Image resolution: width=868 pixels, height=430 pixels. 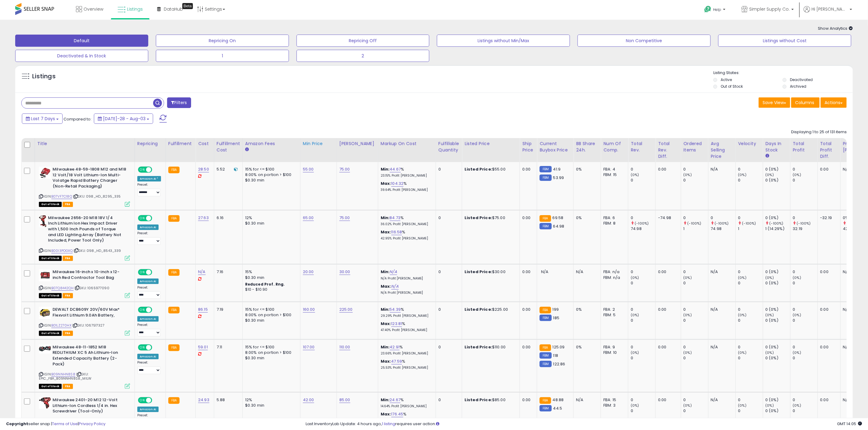 What do you see at coordinates (228, 147) in the screenshot?
I see `div: Fulfillment Cost` at bounding box center [228, 147].